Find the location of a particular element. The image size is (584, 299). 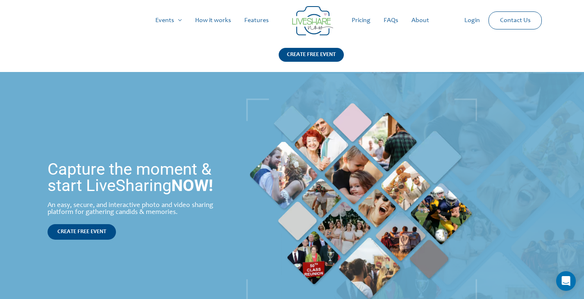

div: An easy, secure, and interactive photo and video sharing platform for gathering candids & memories. is located at coordinates (139, 209).